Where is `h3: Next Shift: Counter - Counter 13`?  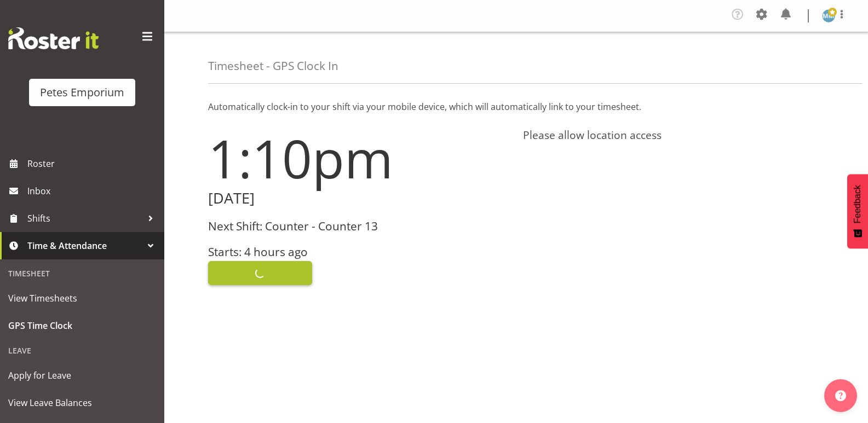
h3: Next Shift: Counter - Counter 13 is located at coordinates (359, 226).